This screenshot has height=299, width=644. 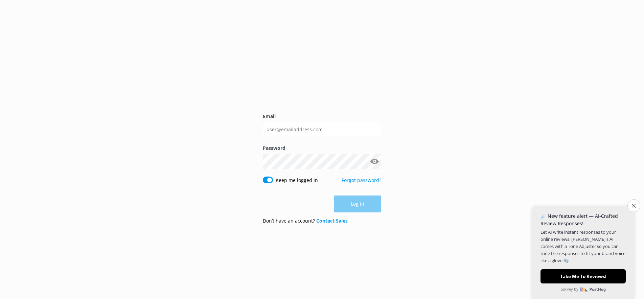 I want to click on a: Forgot password?, so click(x=361, y=180).